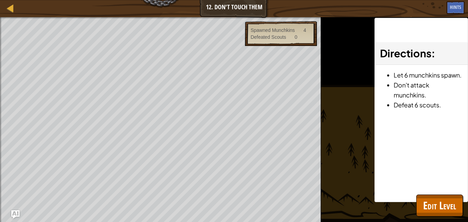  I want to click on li: Don't attack munchkins., so click(428, 90).